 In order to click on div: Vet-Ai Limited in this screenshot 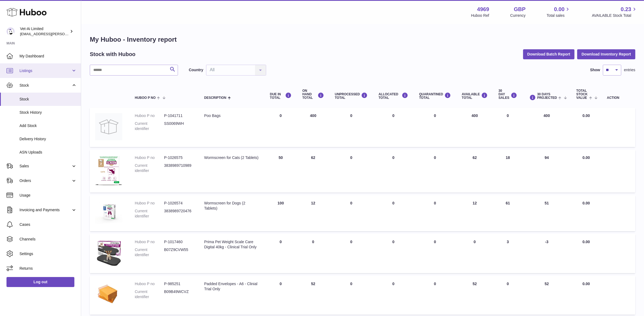, I will do `click(44, 31)`.